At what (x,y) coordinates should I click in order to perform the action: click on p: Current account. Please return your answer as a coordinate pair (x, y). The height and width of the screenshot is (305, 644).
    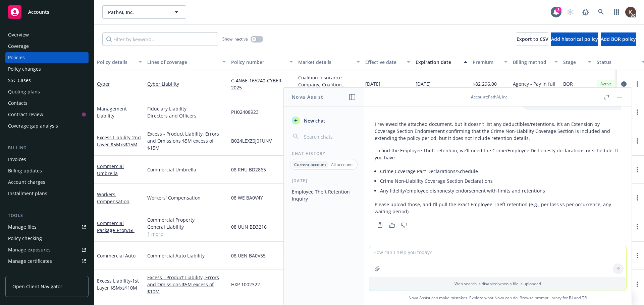
    Looking at the image, I should click on (310, 165).